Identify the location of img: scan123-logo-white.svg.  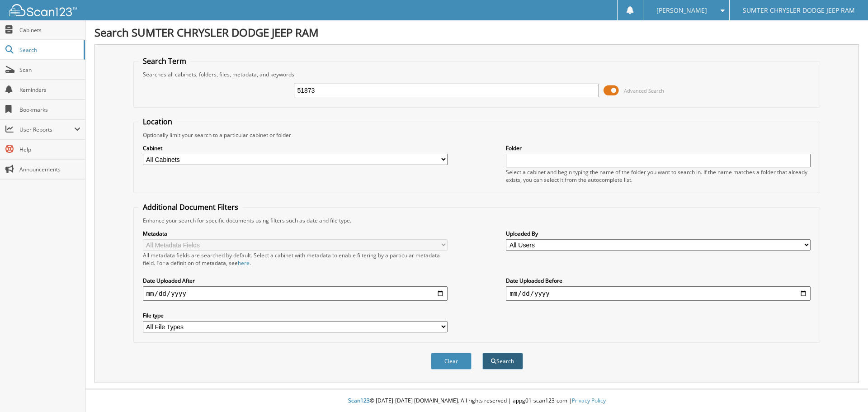
(43, 10).